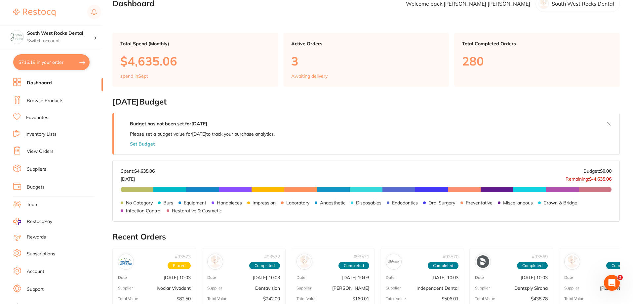 The image size is (633, 304). What do you see at coordinates (572, 262) in the screenshot?
I see `img: Adam Dental` at bounding box center [572, 262].